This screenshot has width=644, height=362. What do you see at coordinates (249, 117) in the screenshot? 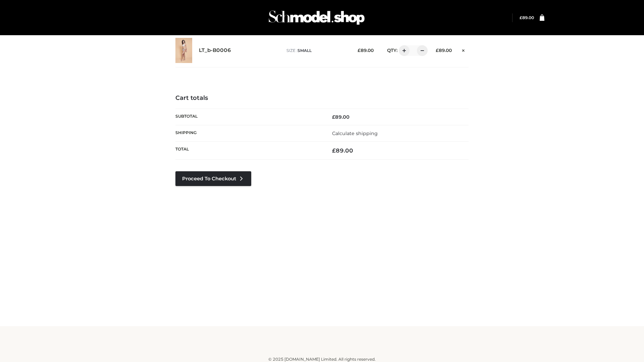
I see `th: Subtotal` at bounding box center [249, 117].